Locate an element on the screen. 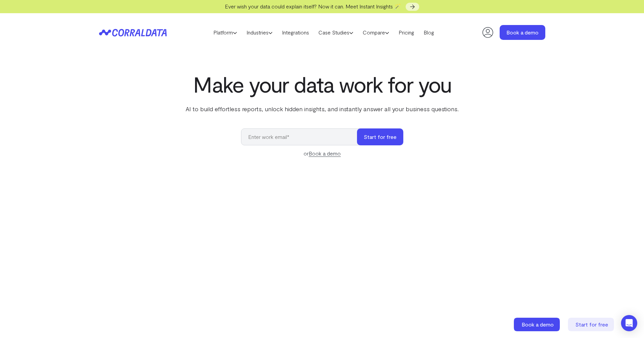 The height and width of the screenshot is (338, 644). span: Book a demo is located at coordinates (537, 324).